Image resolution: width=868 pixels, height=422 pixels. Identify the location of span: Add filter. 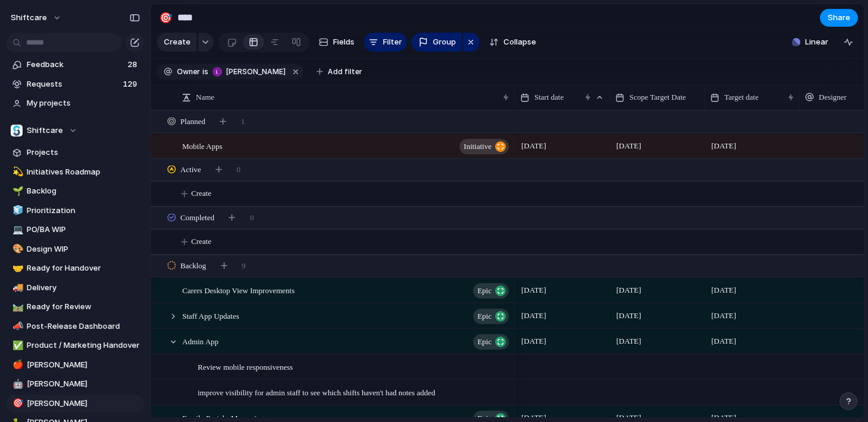
(345, 72).